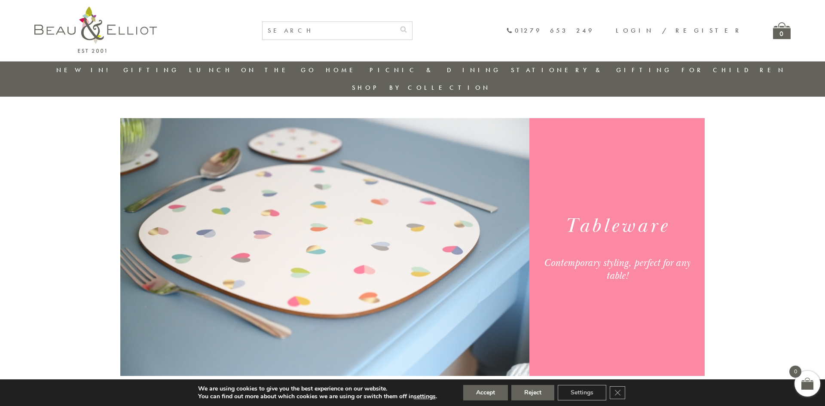 The width and height of the screenshot is (825, 406). Describe the element at coordinates (781, 31) in the screenshot. I see `div: 0` at that location.